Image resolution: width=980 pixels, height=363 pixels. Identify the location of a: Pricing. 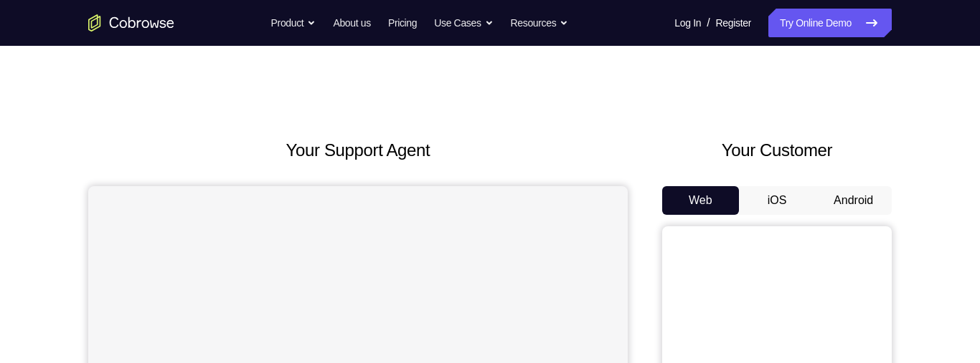
(403, 23).